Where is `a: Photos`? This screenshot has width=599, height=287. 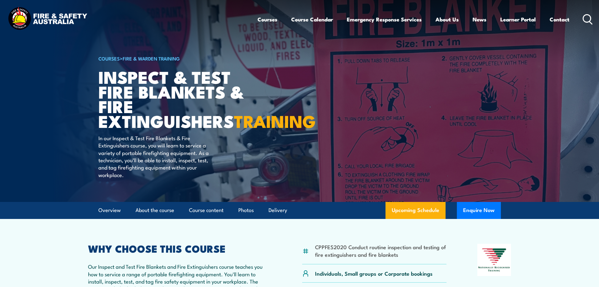
a: Photos is located at coordinates (246, 210).